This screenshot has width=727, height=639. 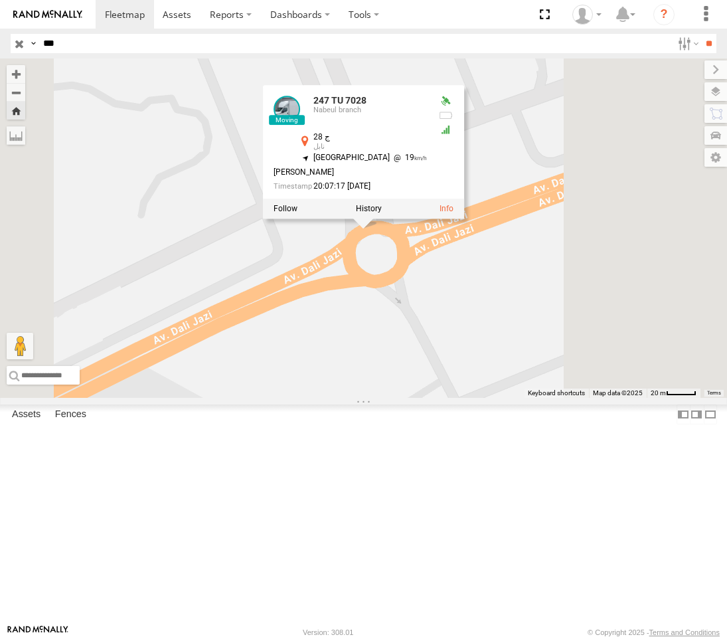 I want to click on label: Assets, so click(x=26, y=415).